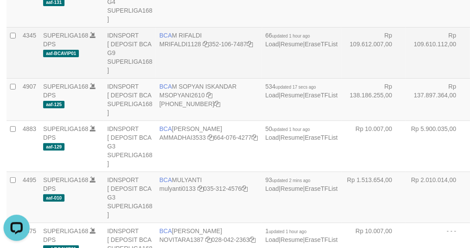 This screenshot has width=470, height=248. Describe the element at coordinates (288, 129) in the screenshot. I see `span: 50` at that location.